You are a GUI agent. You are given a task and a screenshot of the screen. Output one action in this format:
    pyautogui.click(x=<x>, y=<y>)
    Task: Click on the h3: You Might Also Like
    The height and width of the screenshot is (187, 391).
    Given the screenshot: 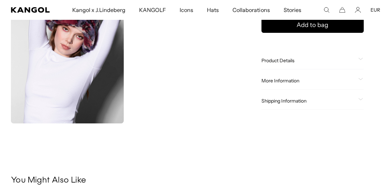 What is the action you would take?
    pyautogui.click(x=195, y=180)
    